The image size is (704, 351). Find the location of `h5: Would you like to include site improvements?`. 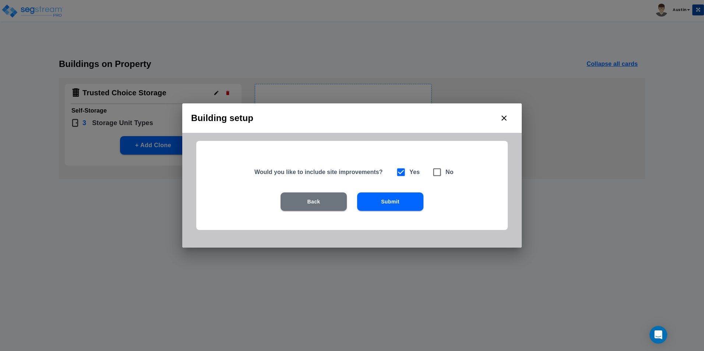

h5: Would you like to include site improvements? is located at coordinates (320, 172).